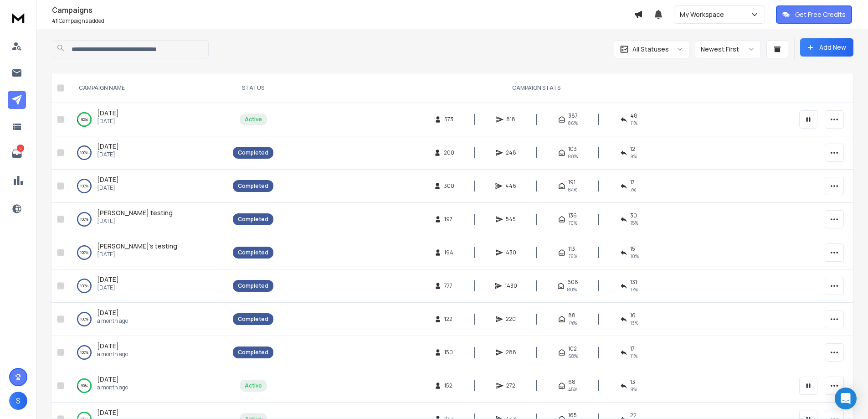  Describe the element at coordinates (84, 386) in the screenshot. I see `p: 90 %` at that location.